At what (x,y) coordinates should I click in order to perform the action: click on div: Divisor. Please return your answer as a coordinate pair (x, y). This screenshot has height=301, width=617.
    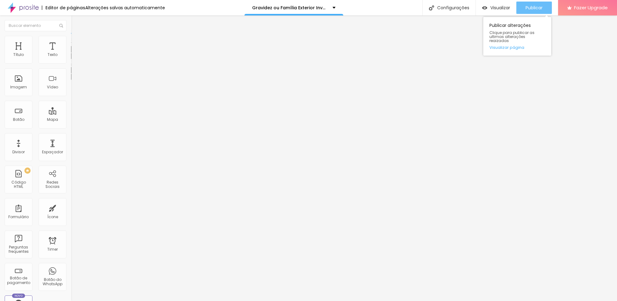
    Looking at the image, I should click on (19, 152).